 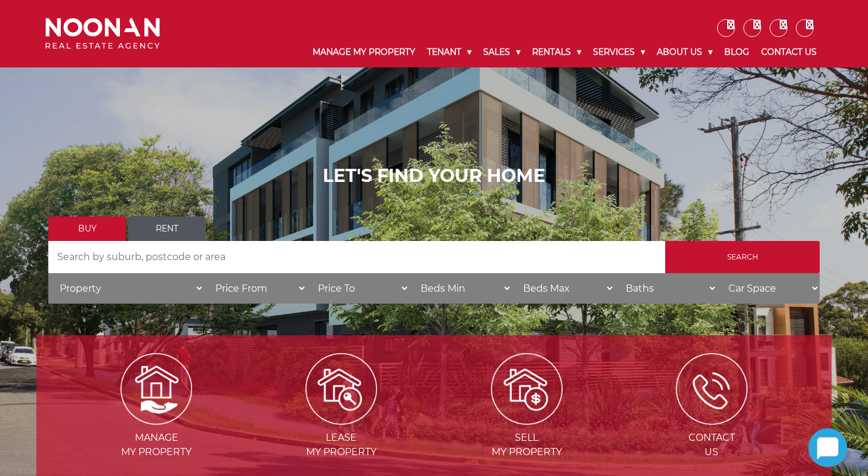 I want to click on span: Sell my Property, so click(x=527, y=445).